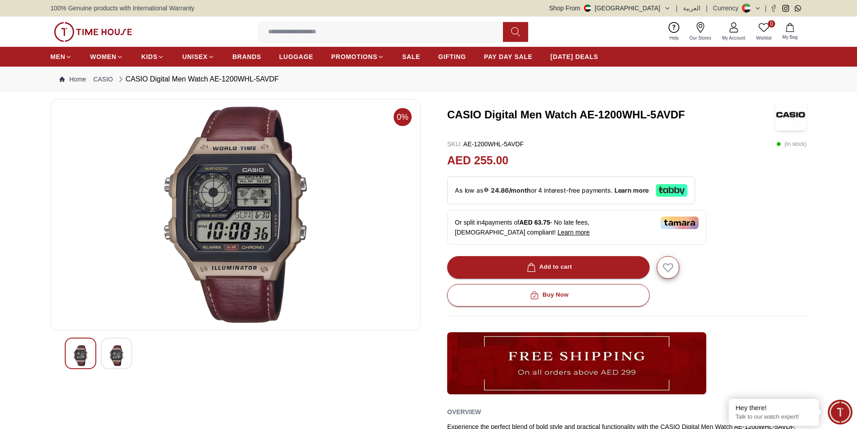 The image size is (857, 429). What do you see at coordinates (508, 57) in the screenshot?
I see `span: PAY DAY SALE` at bounding box center [508, 57].